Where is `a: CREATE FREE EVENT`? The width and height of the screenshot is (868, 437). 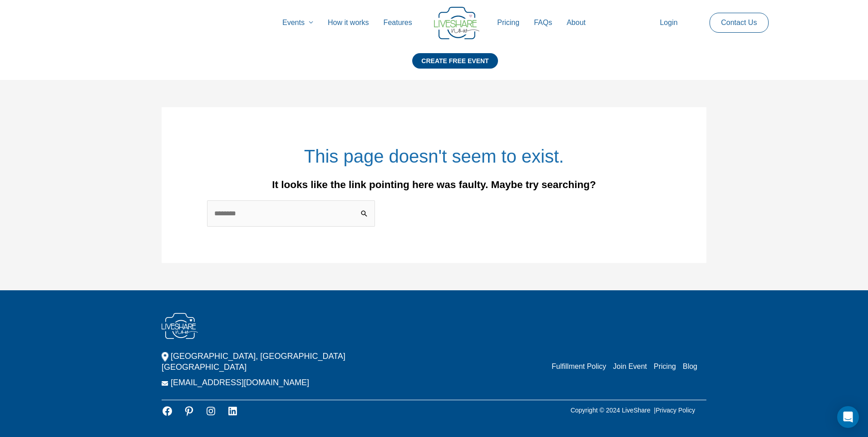 a: CREATE FREE EVENT is located at coordinates (455, 66).